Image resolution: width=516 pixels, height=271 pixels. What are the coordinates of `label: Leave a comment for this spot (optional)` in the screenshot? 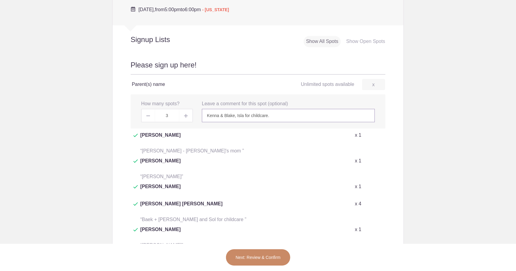 It's located at (245, 104).